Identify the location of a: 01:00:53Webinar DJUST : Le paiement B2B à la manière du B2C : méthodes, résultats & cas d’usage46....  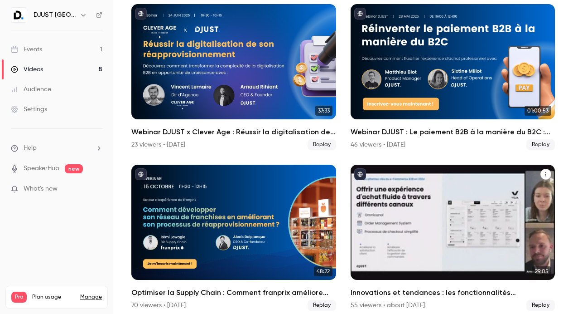
(453, 77).